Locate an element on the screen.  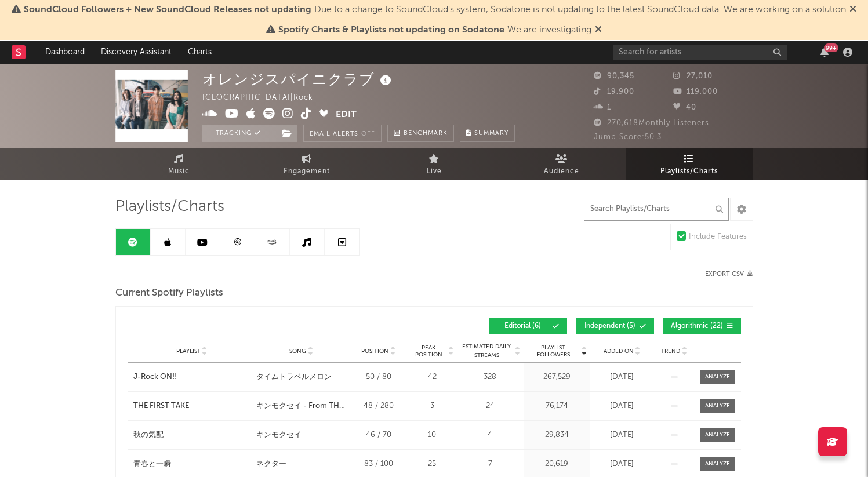
em: Off is located at coordinates (369, 134).